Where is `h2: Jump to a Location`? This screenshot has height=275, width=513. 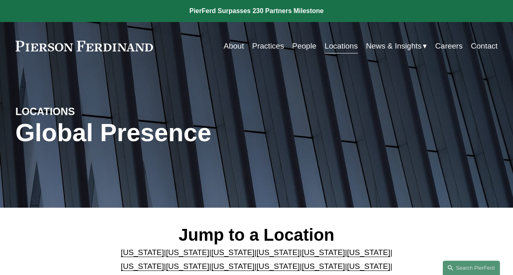 h2: Jump to a Location is located at coordinates (256, 235).